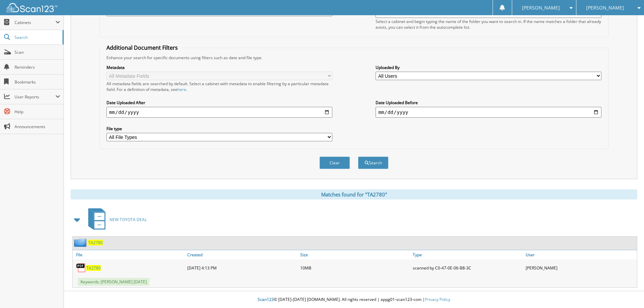 The height and width of the screenshot is (308, 644). What do you see at coordinates (354, 58) in the screenshot?
I see `div: Enhance your search for specific documents using filters such as date and file type.` at bounding box center [354, 58].